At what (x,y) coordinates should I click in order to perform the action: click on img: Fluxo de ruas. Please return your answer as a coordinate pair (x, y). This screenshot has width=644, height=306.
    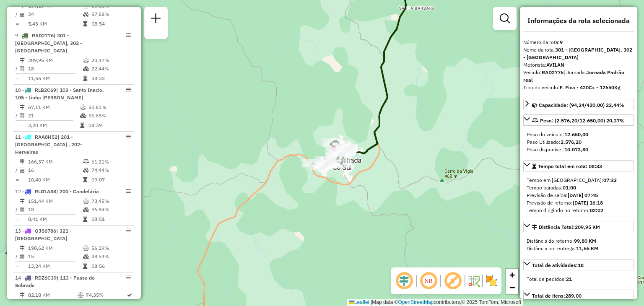
    Looking at the image, I should click on (474, 281).